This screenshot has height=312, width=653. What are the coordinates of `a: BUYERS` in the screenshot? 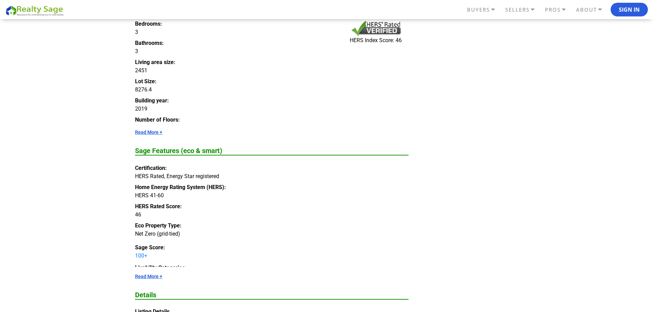 It's located at (485, 10).